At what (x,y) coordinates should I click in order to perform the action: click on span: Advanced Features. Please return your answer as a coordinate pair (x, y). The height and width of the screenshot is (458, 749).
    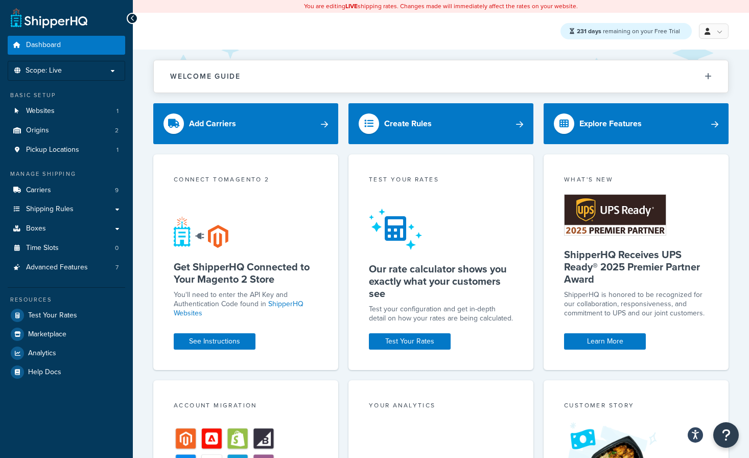
    Looking at the image, I should click on (57, 267).